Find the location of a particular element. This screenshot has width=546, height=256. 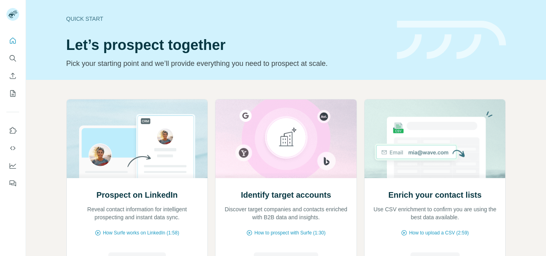

button: Quick start is located at coordinates (13, 41).